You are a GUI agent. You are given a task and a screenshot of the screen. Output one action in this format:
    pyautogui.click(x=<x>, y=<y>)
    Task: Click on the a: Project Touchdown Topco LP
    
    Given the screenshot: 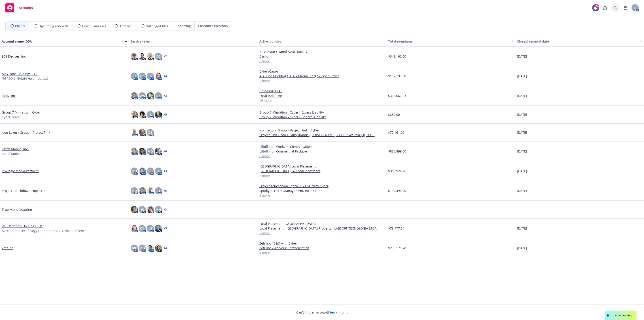 What is the action you would take?
    pyautogui.click(x=23, y=190)
    